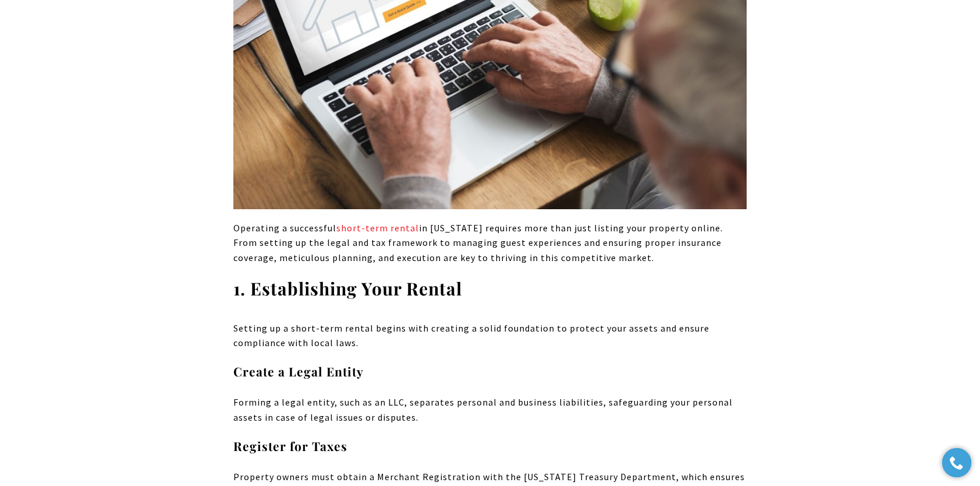 This screenshot has height=486, width=980. I want to click on p: Forming a legal entity, such as an LLC, separates personal and business liabilities, safeguarding..., so click(490, 409).